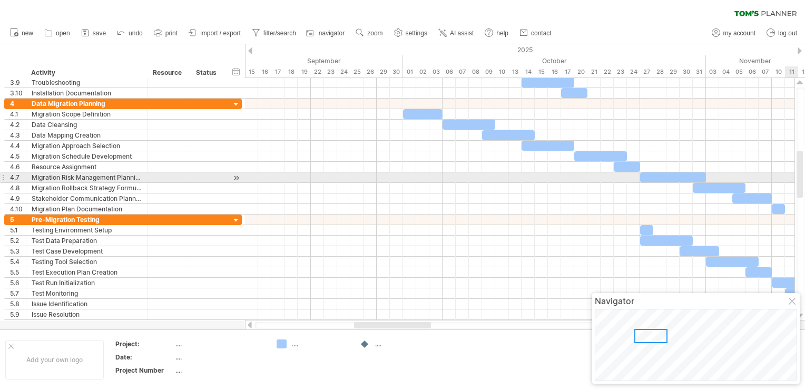 This screenshot has width=805, height=389. Describe the element at coordinates (331, 72) in the screenshot. I see `div: Tuesday, 23 September 2025` at that location.